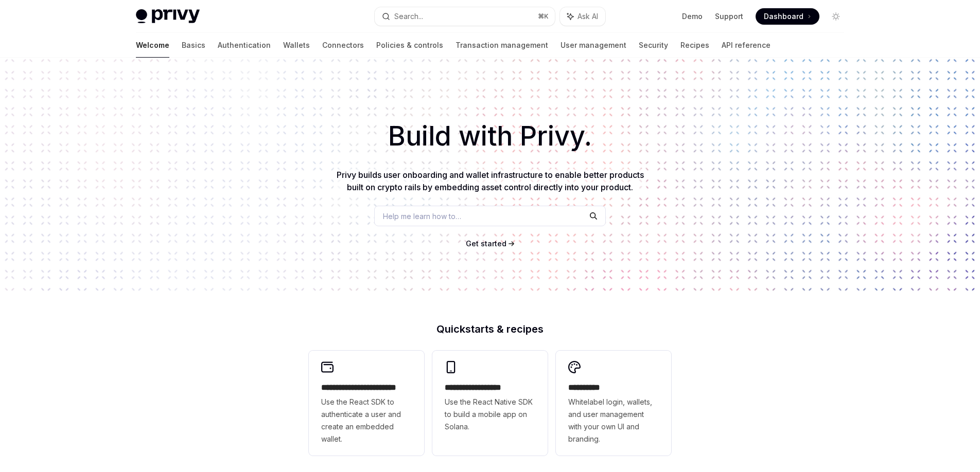 The height and width of the screenshot is (472, 980). Describe the element at coordinates (694, 45) in the screenshot. I see `a: Recipes` at that location.